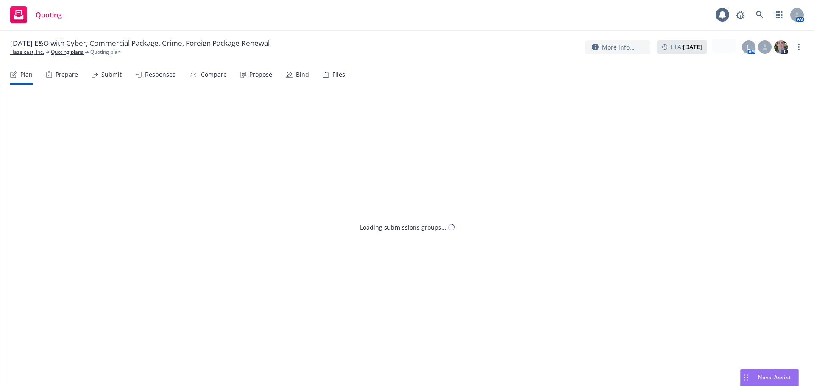  What do you see at coordinates (769, 378) in the screenshot?
I see `button: Nova Assist` at bounding box center [769, 378].